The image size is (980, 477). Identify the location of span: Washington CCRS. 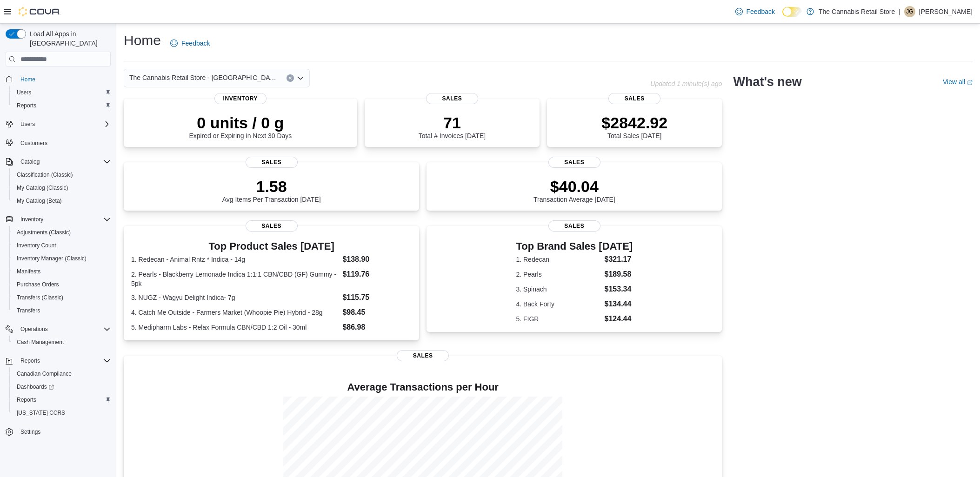
(62, 413).